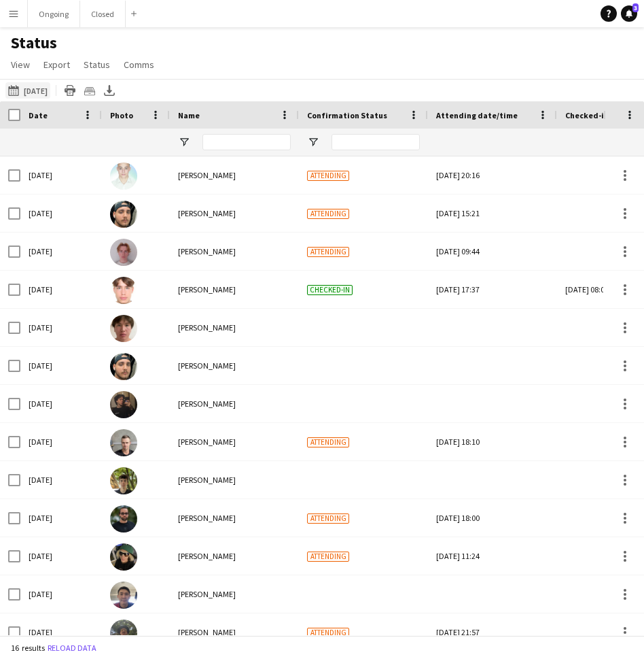 Image resolution: width=644 pixels, height=659 pixels. I want to click on span: Name, so click(189, 115).